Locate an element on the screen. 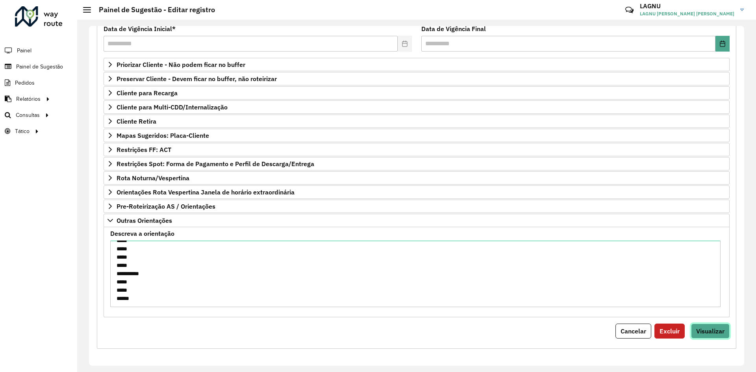  label: Descreva a orientação is located at coordinates (142, 233).